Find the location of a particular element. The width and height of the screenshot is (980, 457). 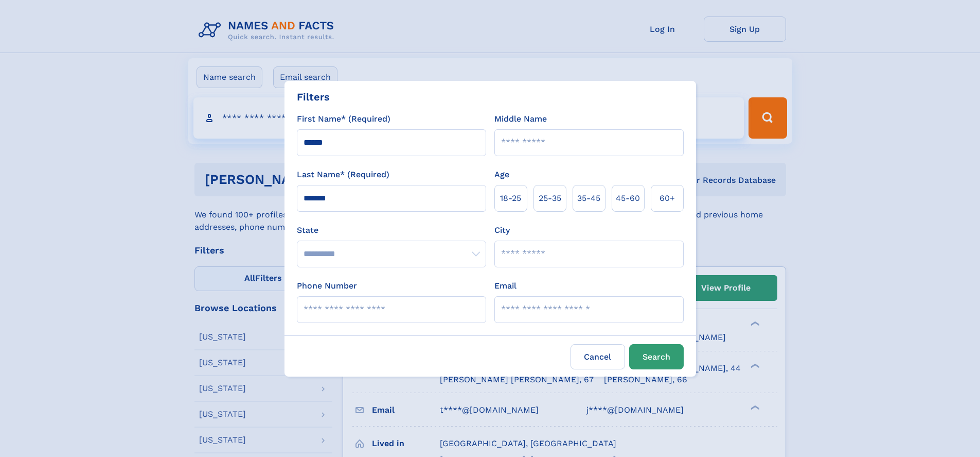

label: Age is located at coordinates (502, 175).